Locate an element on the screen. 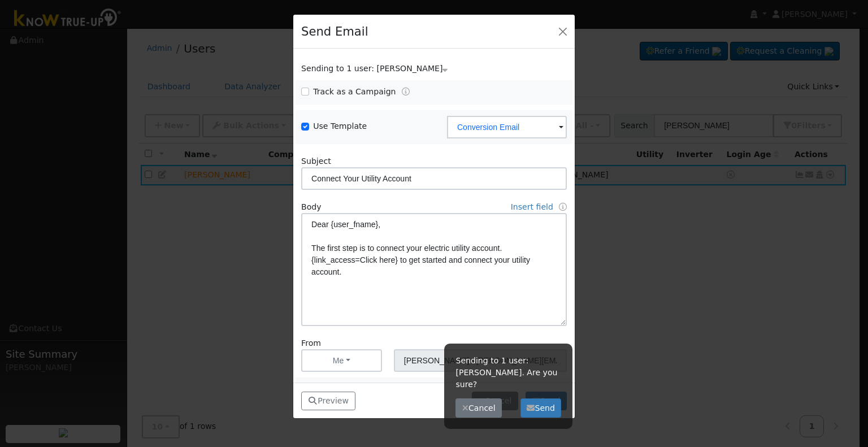 This screenshot has height=447, width=868. input: Select a Template is located at coordinates (507, 127).